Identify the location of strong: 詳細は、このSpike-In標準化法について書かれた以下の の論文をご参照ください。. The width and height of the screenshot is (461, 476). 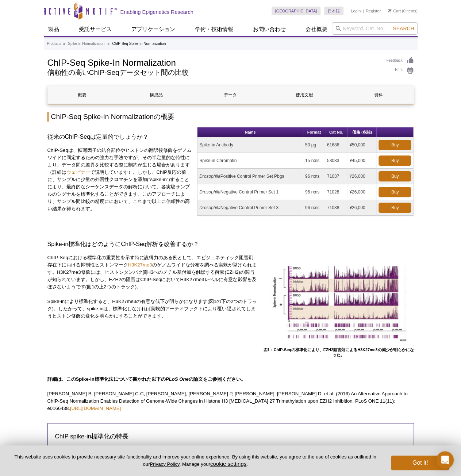
(147, 379).